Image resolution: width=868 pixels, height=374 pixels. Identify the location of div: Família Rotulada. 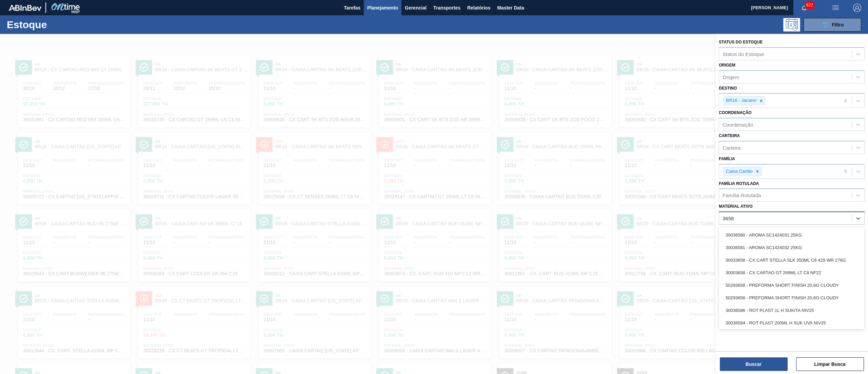
(741, 195).